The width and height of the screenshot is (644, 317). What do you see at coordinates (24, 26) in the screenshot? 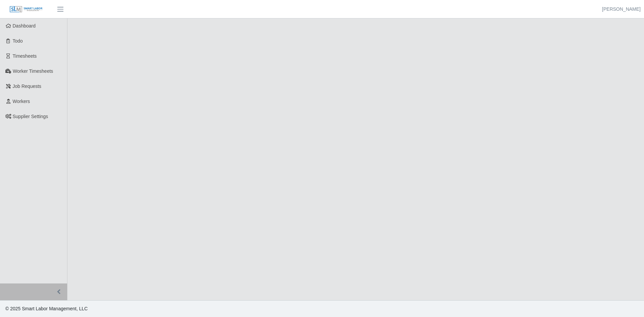
I see `span: Dashboard` at bounding box center [24, 26].